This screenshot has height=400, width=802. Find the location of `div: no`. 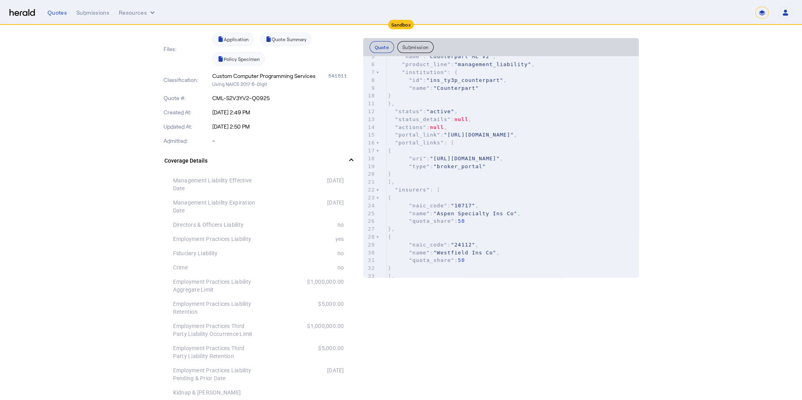

div: no is located at coordinates (301, 225).